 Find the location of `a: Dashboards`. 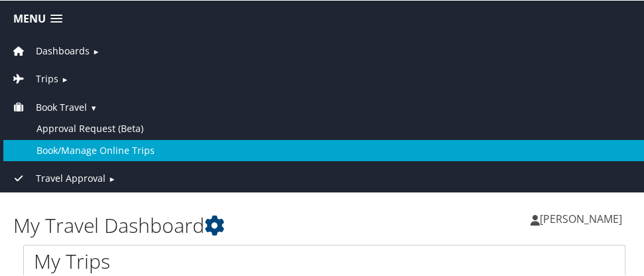

a: Dashboards is located at coordinates (50, 49).